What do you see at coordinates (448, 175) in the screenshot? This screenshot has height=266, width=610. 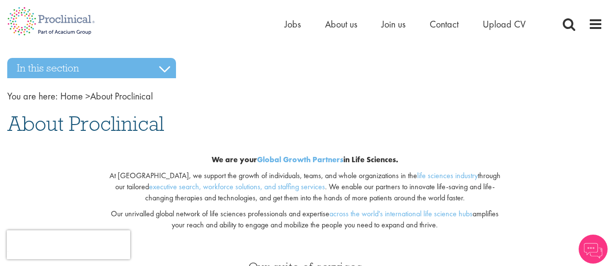 I see `a: life sciences industry` at bounding box center [448, 175].